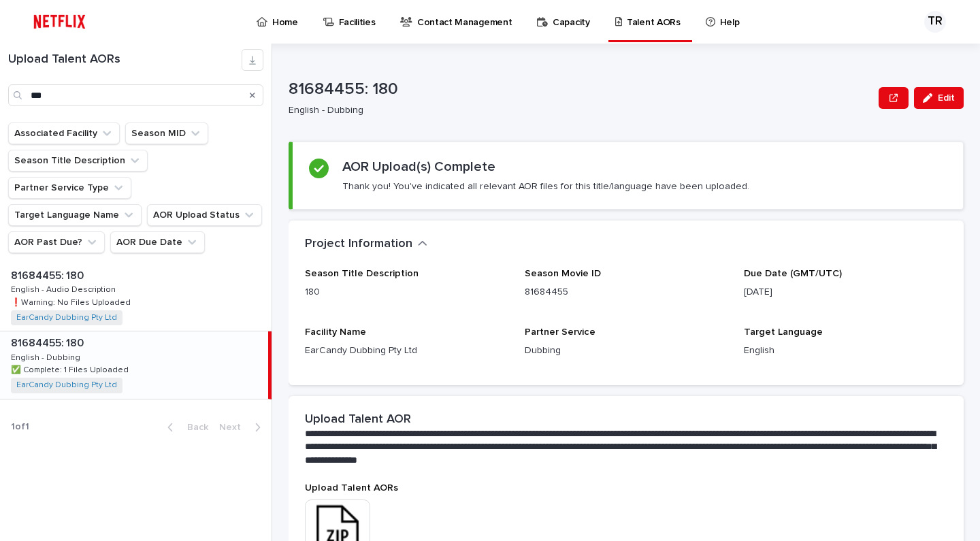  What do you see at coordinates (234, 427) in the screenshot?
I see `span: Next` at bounding box center [234, 427].